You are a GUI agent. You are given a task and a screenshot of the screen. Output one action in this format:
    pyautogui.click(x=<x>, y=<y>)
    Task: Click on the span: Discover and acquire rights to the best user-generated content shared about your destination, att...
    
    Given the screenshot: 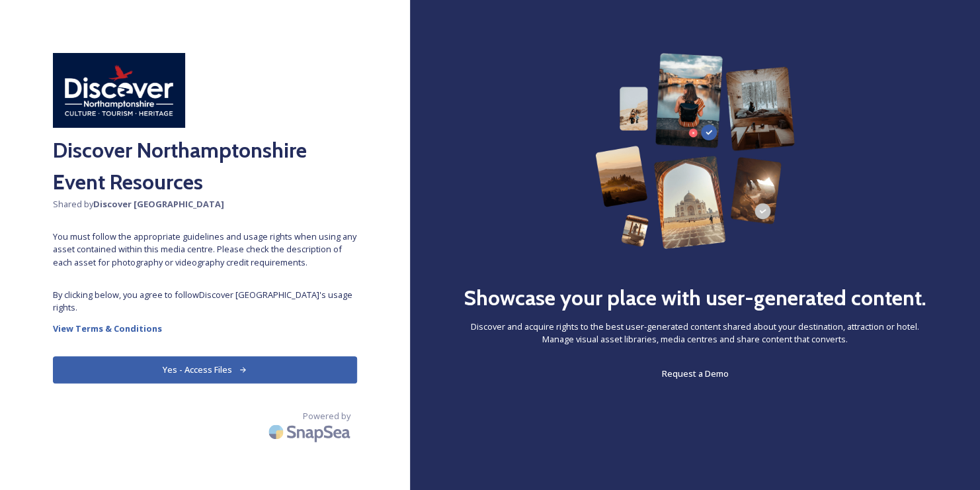 What is the action you would take?
    pyautogui.click(x=695, y=333)
    